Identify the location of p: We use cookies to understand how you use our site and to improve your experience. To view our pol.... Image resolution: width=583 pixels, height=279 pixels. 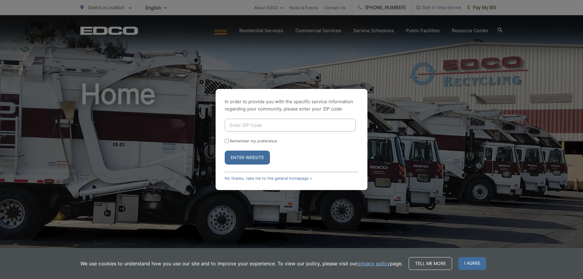
(241, 263).